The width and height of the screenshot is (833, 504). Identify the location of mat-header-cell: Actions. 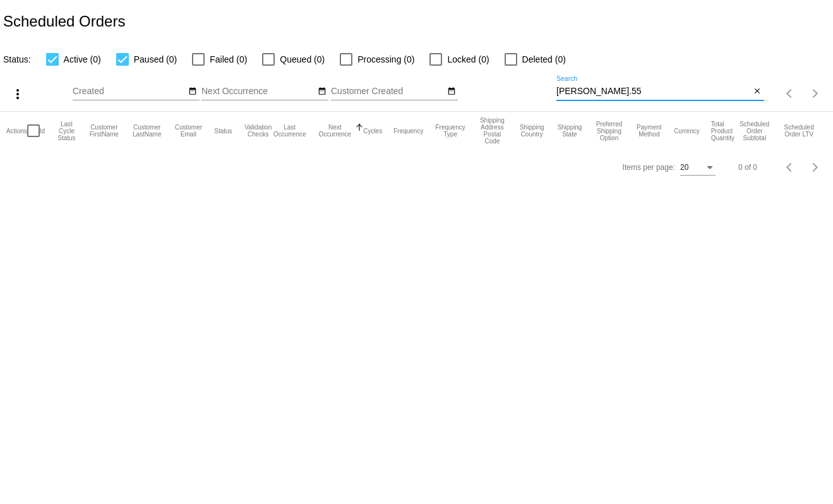
(17, 131).